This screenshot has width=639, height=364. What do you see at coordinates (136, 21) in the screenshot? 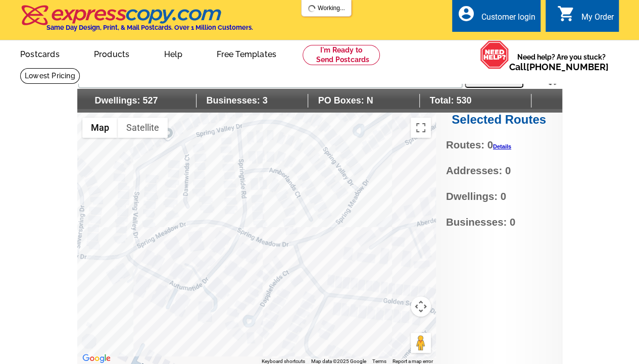
I see `a: Same Day Design, Print, & Mail Postcards. Over 1 Million Customers.` at bounding box center [136, 21].